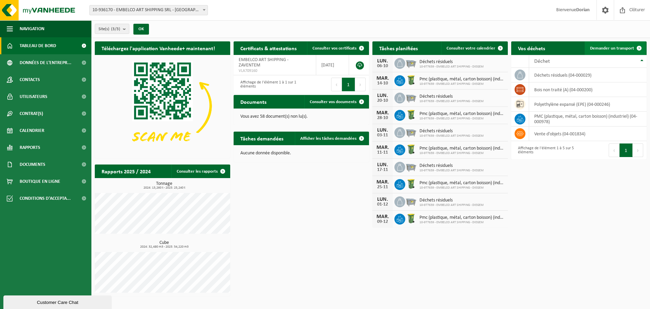  Describe the element at coordinates (335, 48) in the screenshot. I see `span: Consulter vos certificats` at that location.